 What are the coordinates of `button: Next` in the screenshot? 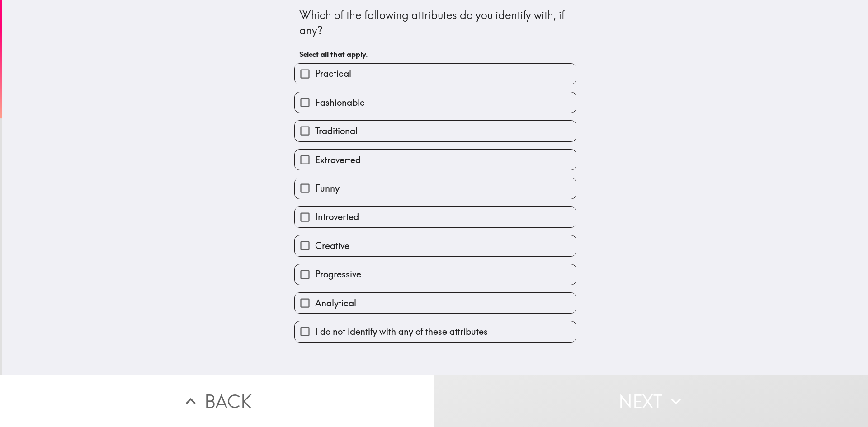 It's located at (650, 401).